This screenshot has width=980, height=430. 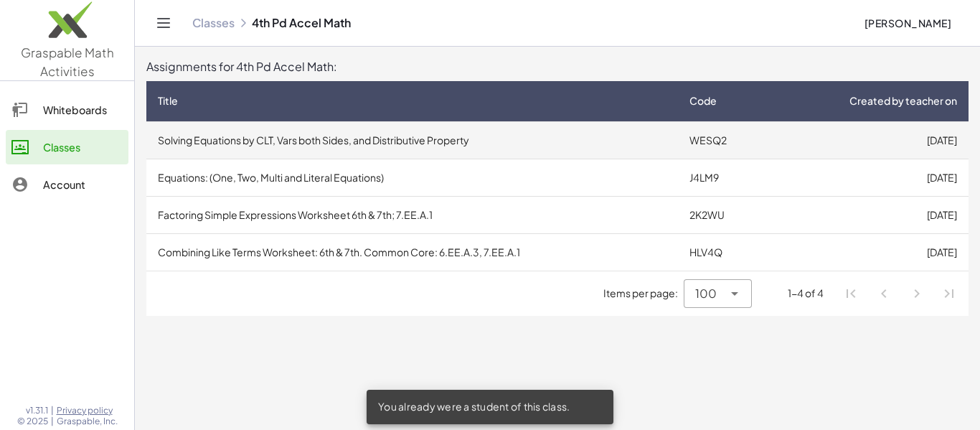 I want to click on span: Graspable Math Activities, so click(x=68, y=62).